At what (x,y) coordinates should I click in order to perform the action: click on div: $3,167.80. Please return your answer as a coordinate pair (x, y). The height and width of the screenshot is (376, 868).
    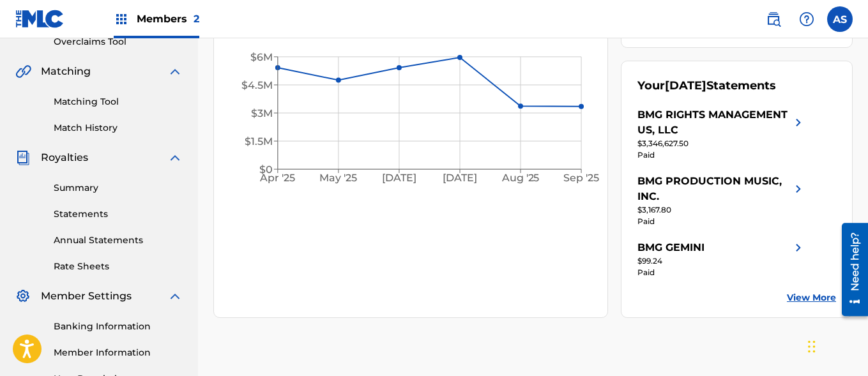
    Looking at the image, I should click on (722, 210).